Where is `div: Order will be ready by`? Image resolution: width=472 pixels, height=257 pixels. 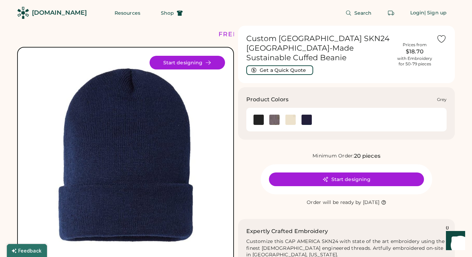
div: Order will be ready by is located at coordinates (334, 203).